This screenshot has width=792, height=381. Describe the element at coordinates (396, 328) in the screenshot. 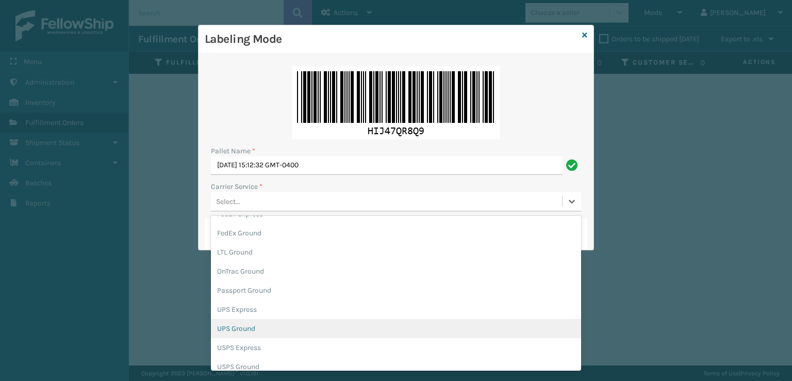

I see `div: UPS Ground` at that location.